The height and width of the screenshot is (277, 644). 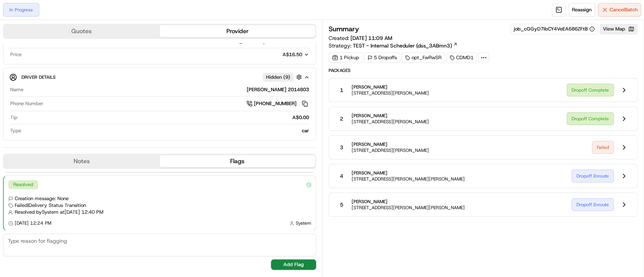 I want to click on span: Driver Details, so click(x=38, y=77).